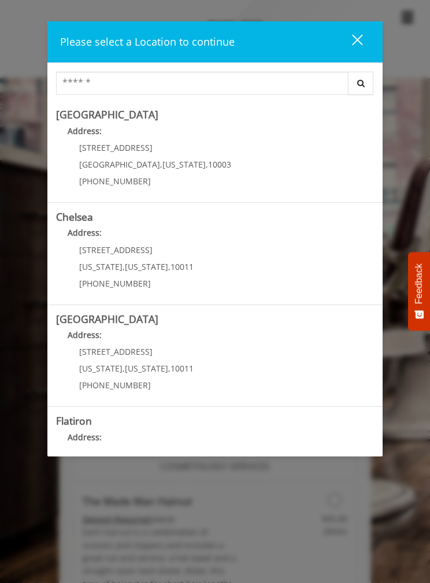  Describe the element at coordinates (350, 42) in the screenshot. I see `div: close dialog` at that location.